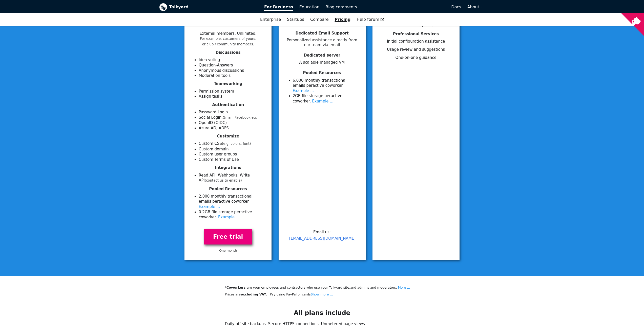 This screenshot has width=644, height=333. What do you see at coordinates (416, 34) in the screenshot?
I see `h4: Professional Services` at bounding box center [416, 34].